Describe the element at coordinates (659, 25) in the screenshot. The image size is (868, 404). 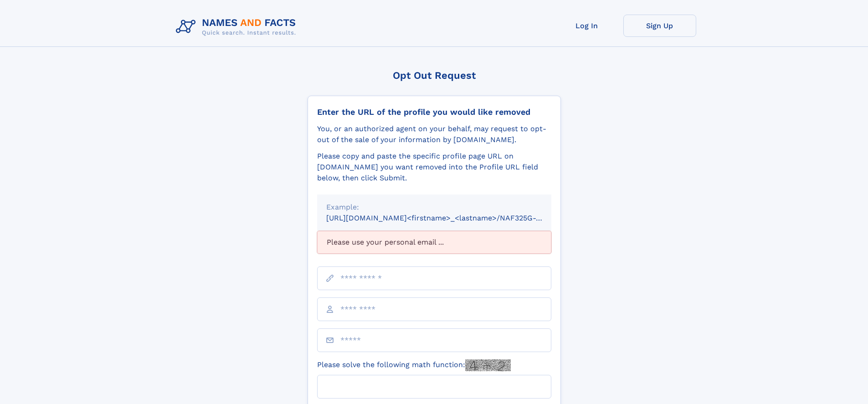
I see `a: Sign Up` at that location.